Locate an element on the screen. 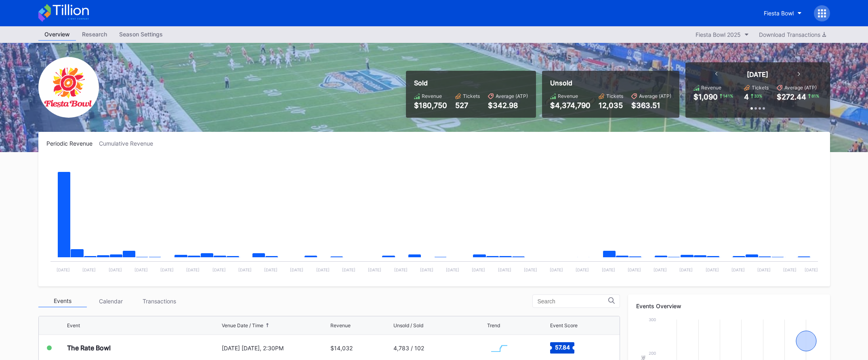  div: $363.51 is located at coordinates (651, 105).